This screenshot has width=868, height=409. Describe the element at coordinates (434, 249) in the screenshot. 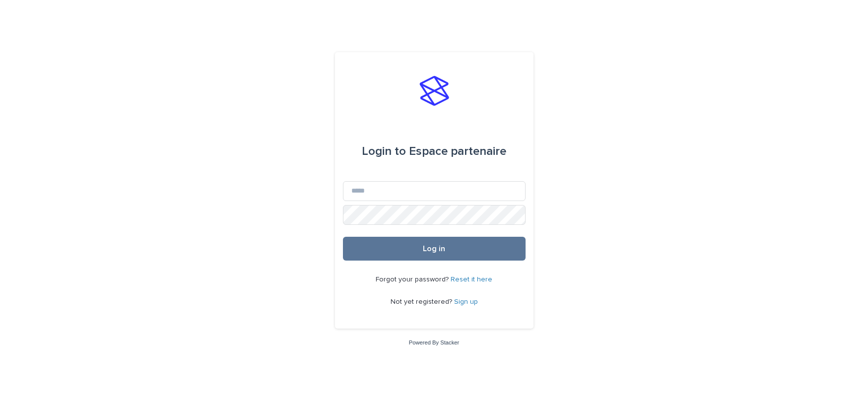

I see `span: Log in` at that location.